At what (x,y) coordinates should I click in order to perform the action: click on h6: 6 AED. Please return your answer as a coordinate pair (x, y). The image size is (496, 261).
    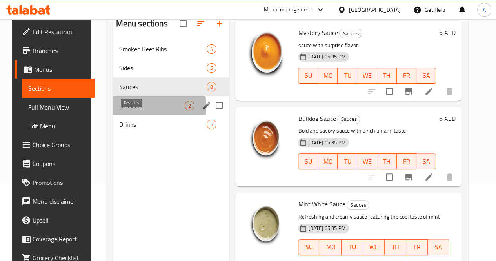
    Looking at the image, I should click on (447, 33).